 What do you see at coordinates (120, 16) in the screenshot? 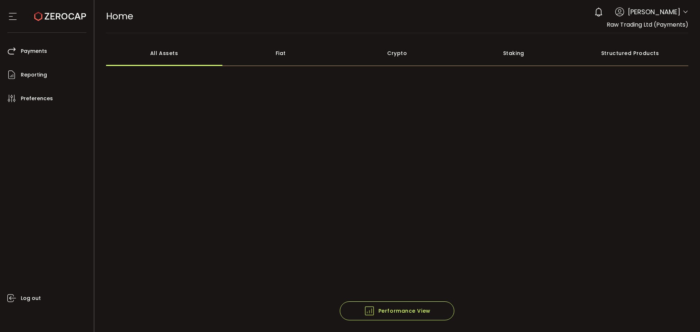
I see `span: Home` at bounding box center [120, 16].